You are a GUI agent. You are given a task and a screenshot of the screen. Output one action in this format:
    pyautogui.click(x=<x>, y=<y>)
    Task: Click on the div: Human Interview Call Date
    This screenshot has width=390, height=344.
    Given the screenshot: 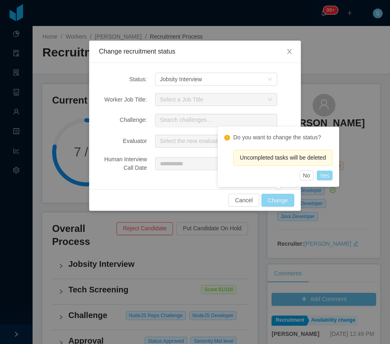 What is the action you would take?
    pyautogui.click(x=123, y=164)
    